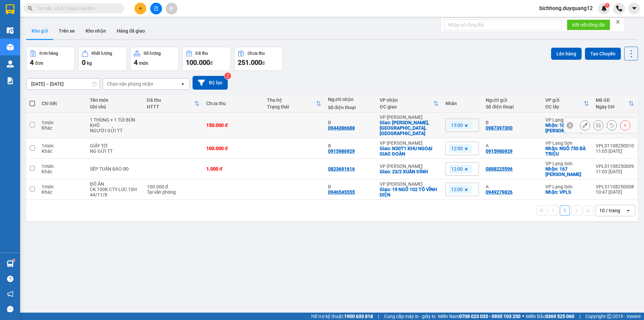 This screenshot has width=644, height=320. I want to click on button: aim, so click(171, 8).